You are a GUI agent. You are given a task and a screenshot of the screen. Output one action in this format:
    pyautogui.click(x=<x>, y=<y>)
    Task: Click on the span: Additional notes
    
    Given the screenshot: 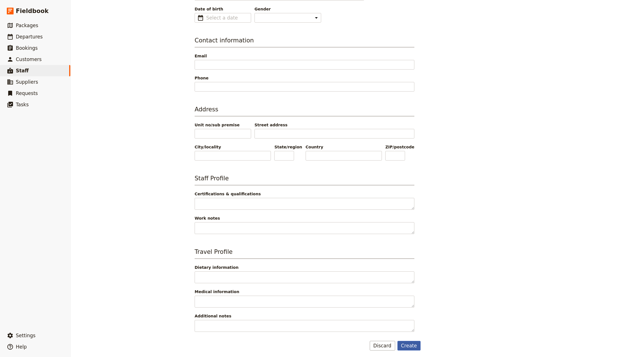 What is the action you would take?
    pyautogui.click(x=304, y=316)
    